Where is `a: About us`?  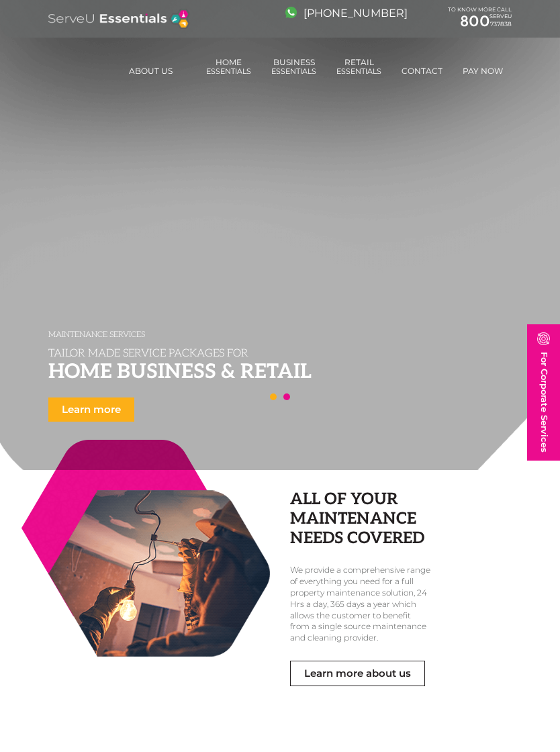 a: About us is located at coordinates (151, 71).